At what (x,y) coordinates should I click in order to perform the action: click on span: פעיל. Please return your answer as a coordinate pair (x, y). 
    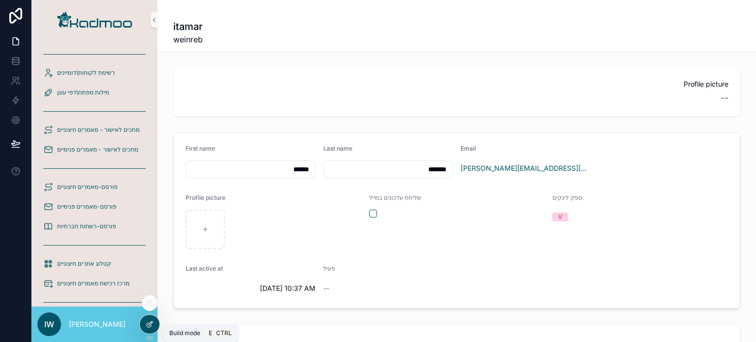
    Looking at the image, I should click on (329, 268).